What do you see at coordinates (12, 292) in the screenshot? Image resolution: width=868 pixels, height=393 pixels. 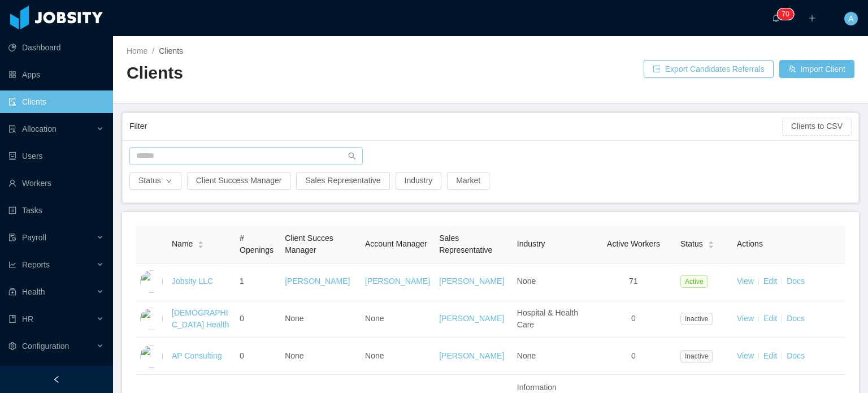 I see `i: icon: medicine-box` at bounding box center [12, 292].